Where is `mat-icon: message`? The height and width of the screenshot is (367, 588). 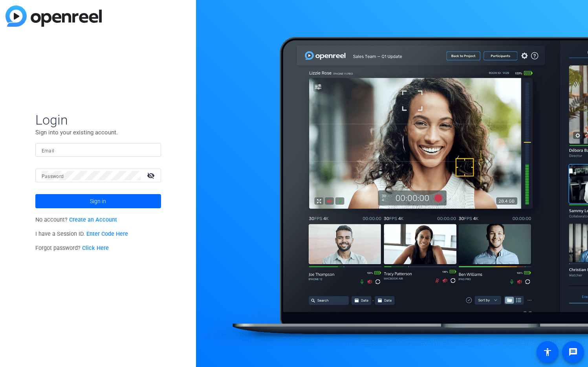 mat-icon: message is located at coordinates (573, 352).